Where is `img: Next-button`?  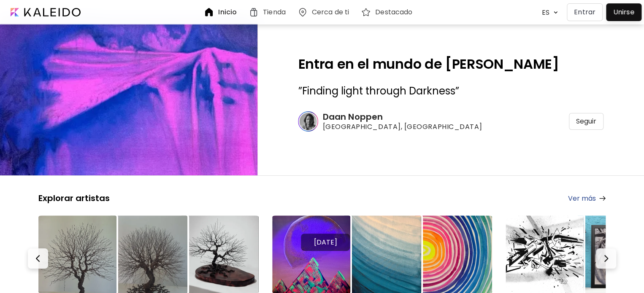 img: Next-button is located at coordinates (606, 259).